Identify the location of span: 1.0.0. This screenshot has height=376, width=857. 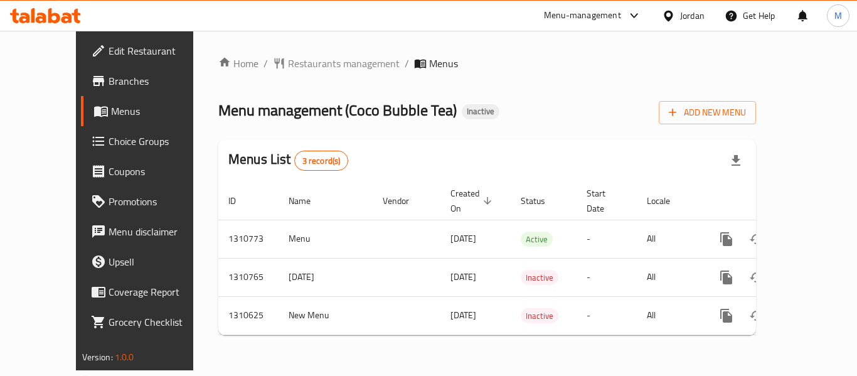
(124, 357).